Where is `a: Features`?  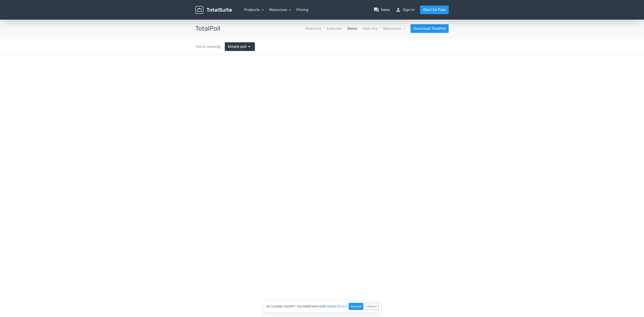 a: Features is located at coordinates (334, 28).